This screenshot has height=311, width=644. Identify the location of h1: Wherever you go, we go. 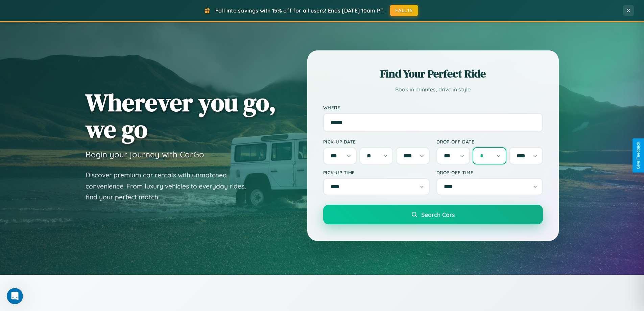
(181, 115).